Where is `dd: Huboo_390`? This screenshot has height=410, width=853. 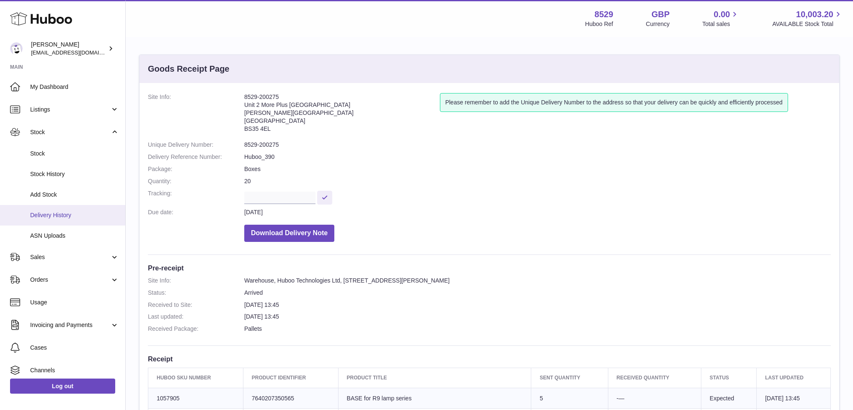 dd: Huboo_390 is located at coordinates (537, 157).